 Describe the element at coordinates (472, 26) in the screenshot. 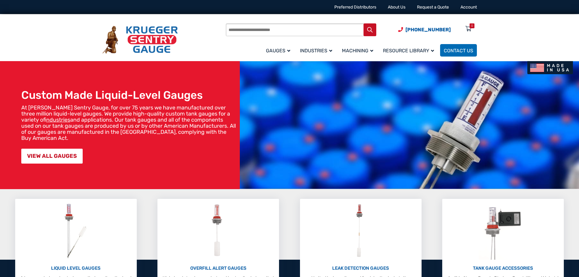

I see `div: 0` at that location.